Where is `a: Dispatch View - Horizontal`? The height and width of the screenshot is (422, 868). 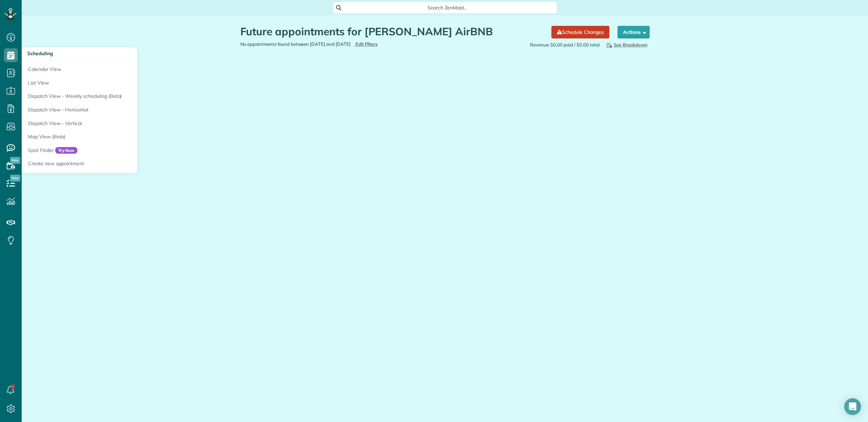 a: Dispatch View - Horizontal is located at coordinates (109, 110).